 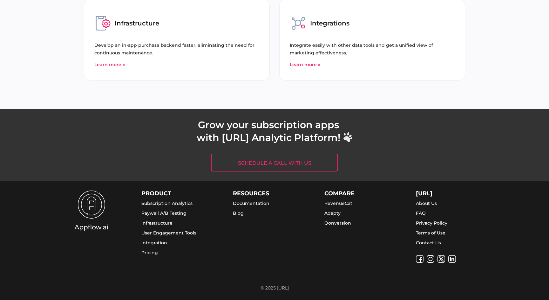 I want to click on a: Privacy Policy, so click(x=431, y=223).